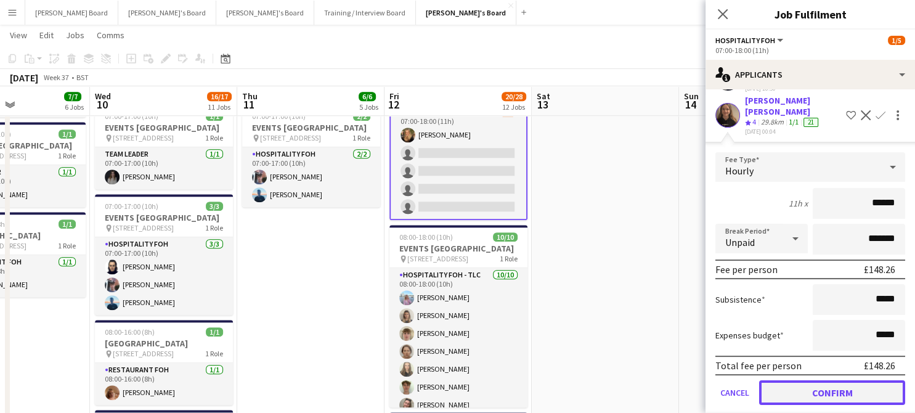  Describe the element at coordinates (219, 96) in the screenshot. I see `span: 16/17` at that location.